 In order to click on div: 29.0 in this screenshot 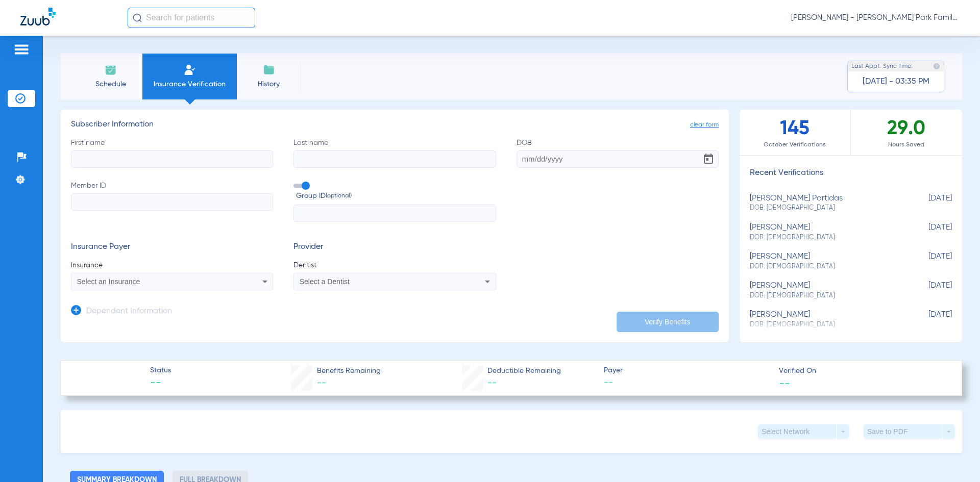, I will do `click(907, 132)`.